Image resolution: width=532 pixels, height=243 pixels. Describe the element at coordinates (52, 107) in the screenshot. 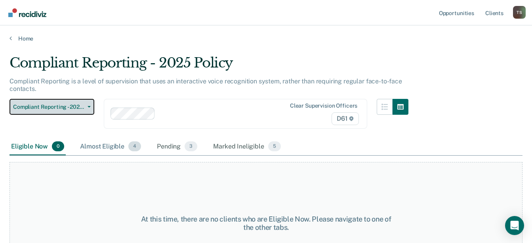

I see `button: Compliant Reporting - 2025 Policy` at that location.